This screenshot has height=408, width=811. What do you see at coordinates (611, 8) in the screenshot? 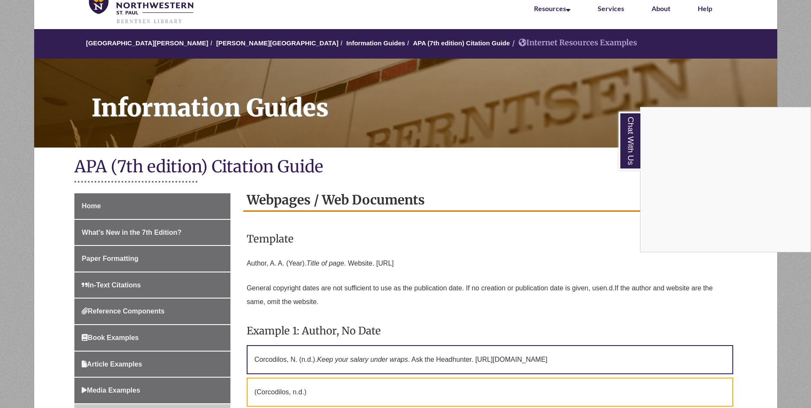
I see `a: Services` at bounding box center [611, 8].